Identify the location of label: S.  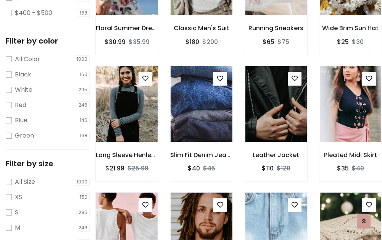
(16, 212).